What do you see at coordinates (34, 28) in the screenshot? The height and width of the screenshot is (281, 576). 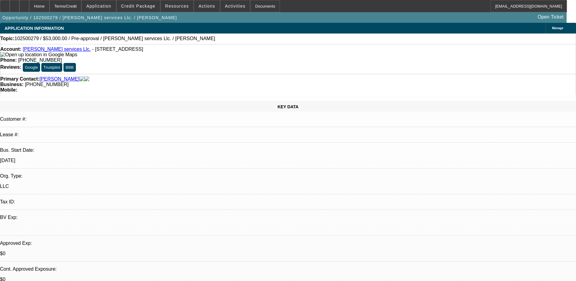 I see `span: APPLICATION INFORMATION` at bounding box center [34, 28].